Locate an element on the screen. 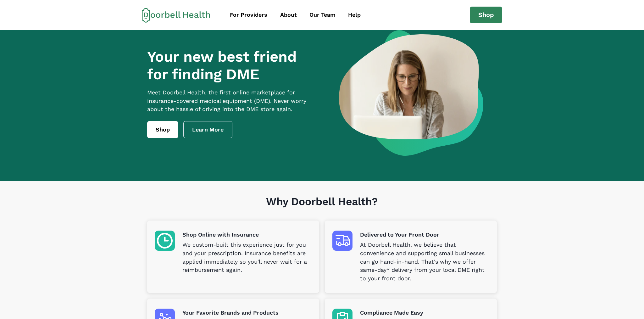 The height and width of the screenshot is (319, 644). h1: Why Doorbell Health? is located at coordinates (322, 208).